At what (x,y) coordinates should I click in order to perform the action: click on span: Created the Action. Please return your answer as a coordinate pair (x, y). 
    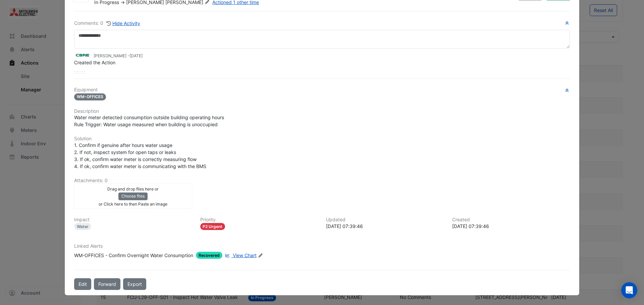
    Looking at the image, I should click on (95, 62).